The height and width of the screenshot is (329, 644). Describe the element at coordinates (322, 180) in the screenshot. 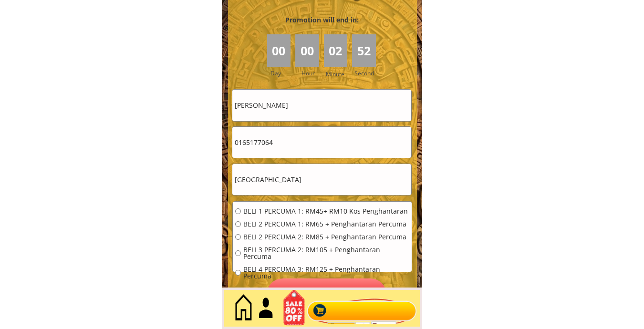

I see `input: Alamat` at that location.